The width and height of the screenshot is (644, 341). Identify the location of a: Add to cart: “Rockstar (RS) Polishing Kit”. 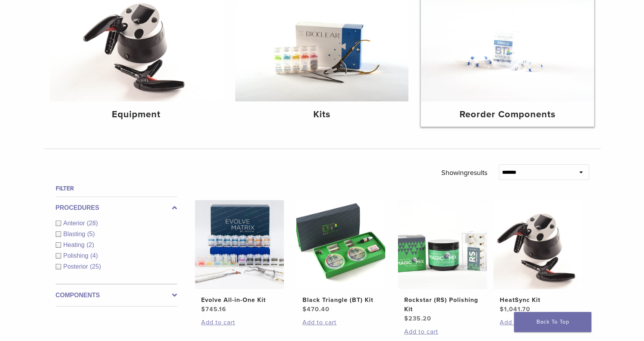
(442, 332).